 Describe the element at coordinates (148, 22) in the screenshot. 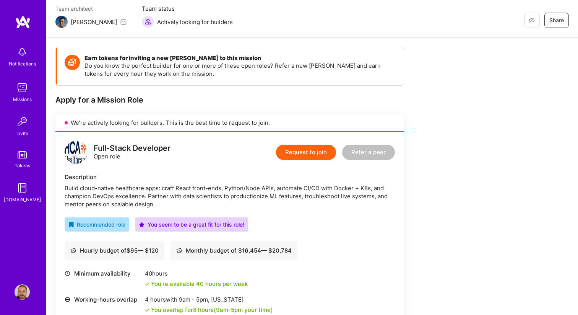

I see `img: Actively looking for builders` at that location.